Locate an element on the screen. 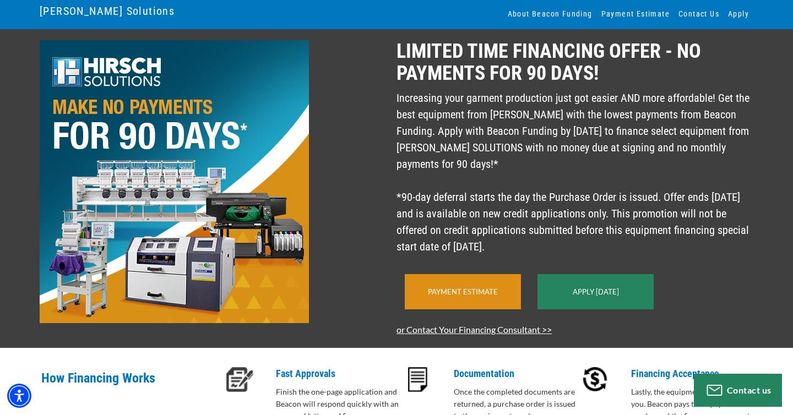  p: Fast Approvals is located at coordinates (339, 374).